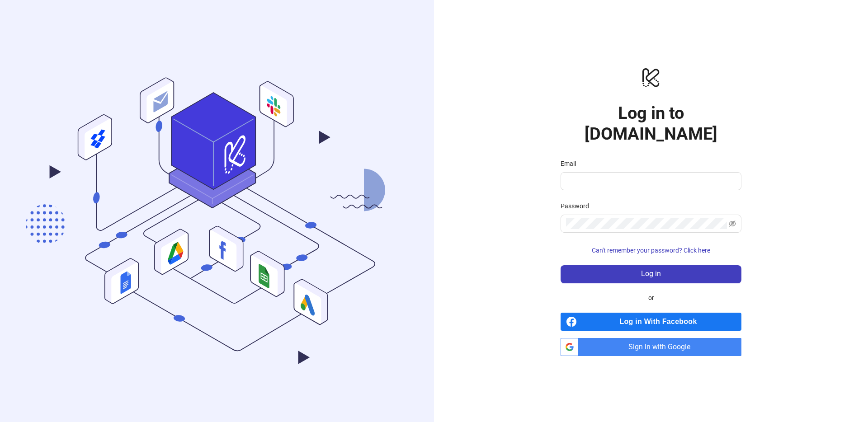 The height and width of the screenshot is (422, 868). What do you see at coordinates (646, 223) in the screenshot?
I see `input: Password` at bounding box center [646, 223].